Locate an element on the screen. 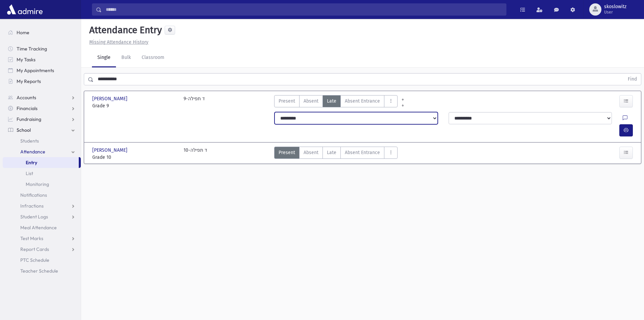 Image resolution: width=644 pixels, height=320 pixels. a: Classroom is located at coordinates (153, 58).